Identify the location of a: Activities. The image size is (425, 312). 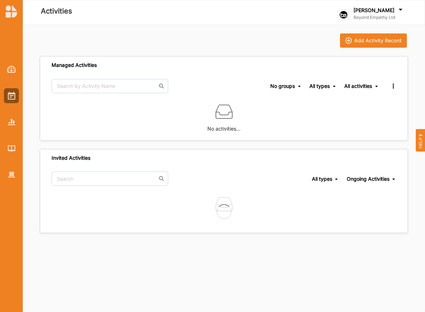
(11, 96).